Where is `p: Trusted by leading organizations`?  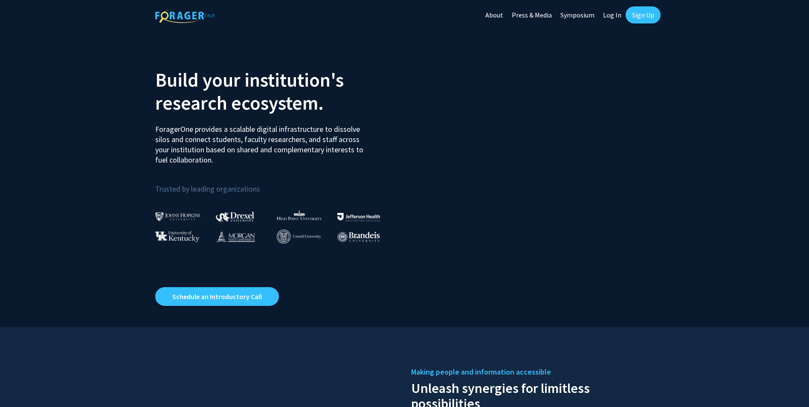
p: Trusted by leading organizations is located at coordinates (277, 183).